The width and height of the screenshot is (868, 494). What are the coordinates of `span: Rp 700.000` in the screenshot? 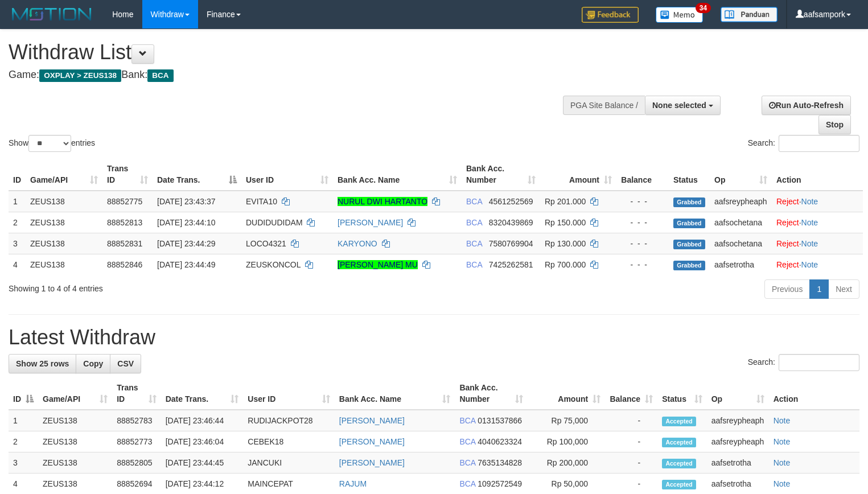 It's located at (565, 265).